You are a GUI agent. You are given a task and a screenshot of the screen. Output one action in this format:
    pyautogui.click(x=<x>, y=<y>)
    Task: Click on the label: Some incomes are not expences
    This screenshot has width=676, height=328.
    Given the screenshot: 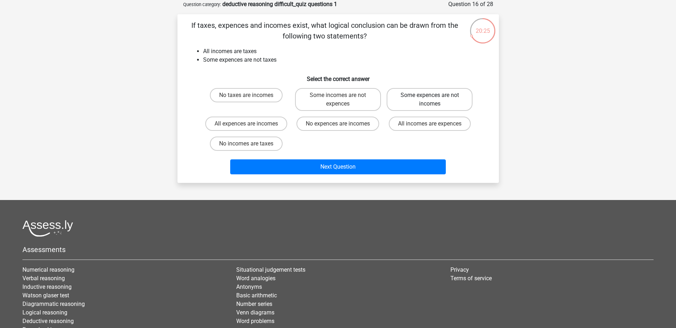 What is the action you would take?
    pyautogui.click(x=338, y=99)
    